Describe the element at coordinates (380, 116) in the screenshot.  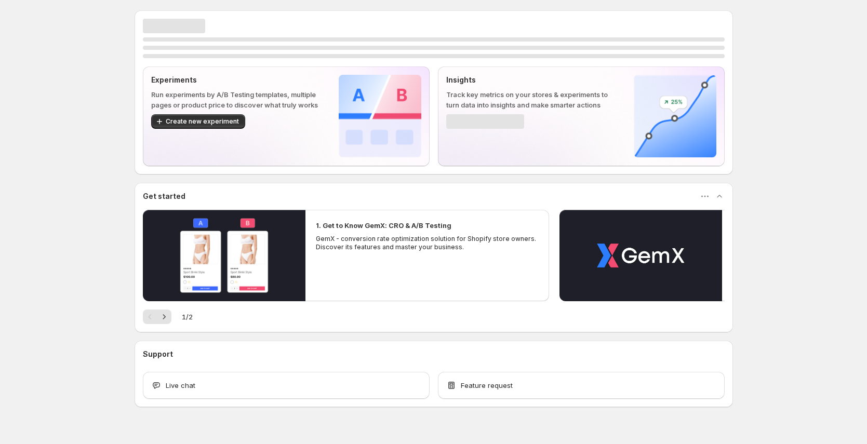
I see `img: Experiments` at that location.